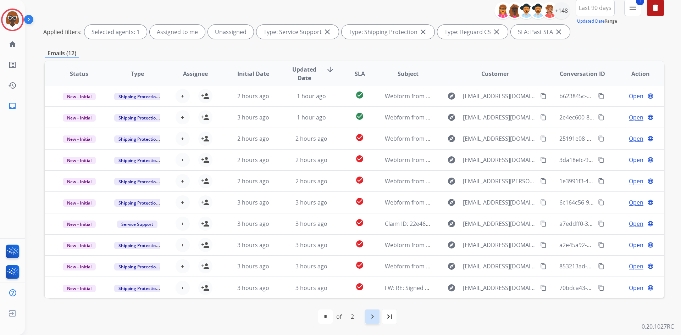 This screenshot has width=681, height=335. What do you see at coordinates (614, 139) in the screenshot?
I see `span: 25191e08-7601-42e4-b28b-eef4ae5a106b` at bounding box center [614, 139].